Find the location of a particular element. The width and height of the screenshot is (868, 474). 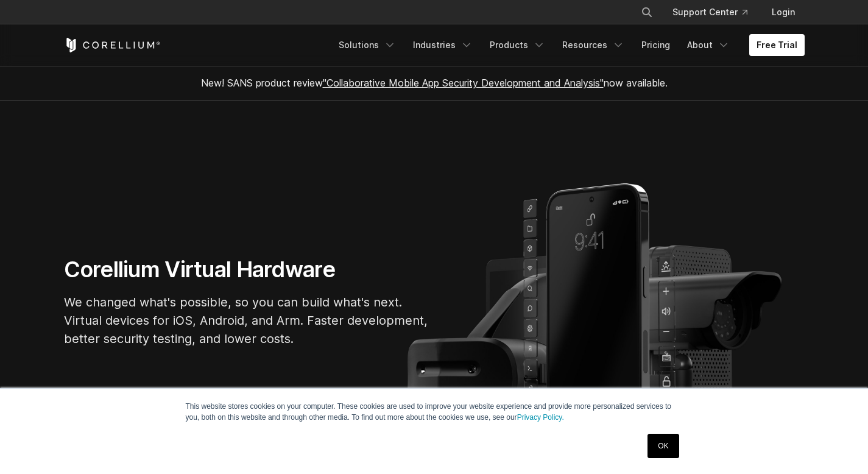

a: "Collaborative Mobile App Security Development and Analysis" is located at coordinates (463, 83).